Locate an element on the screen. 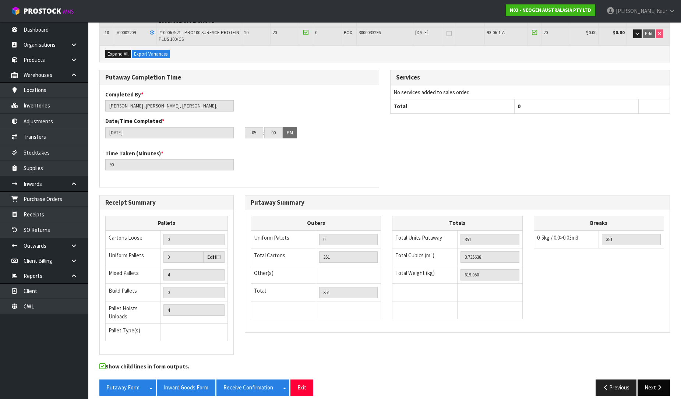  span: 93-06-1-A is located at coordinates (495, 32).